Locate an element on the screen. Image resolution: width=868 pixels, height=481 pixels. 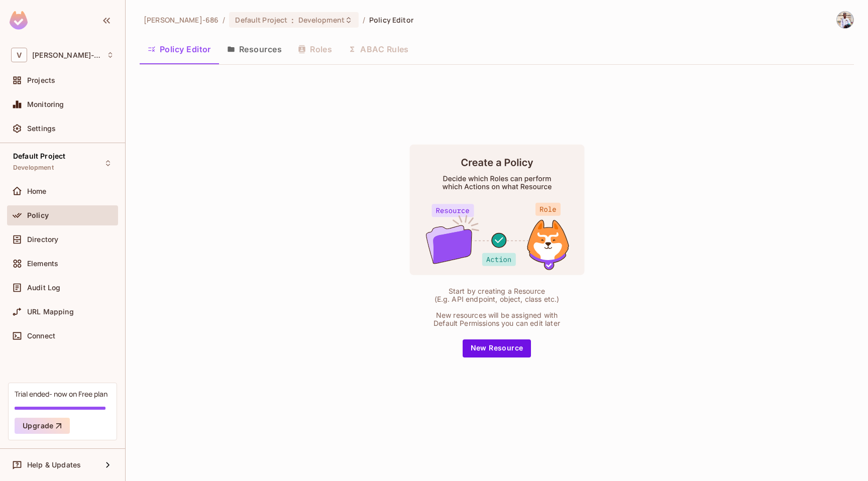
span: Directory is located at coordinates (43, 240).